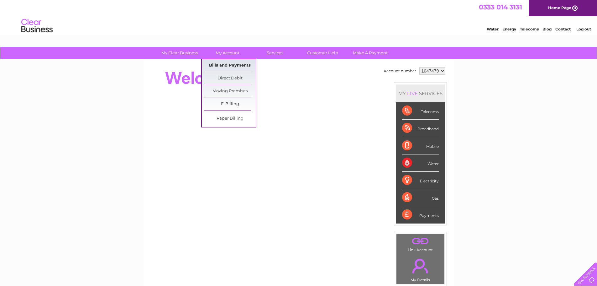 This screenshot has height=286, width=597. What do you see at coordinates (400, 71) in the screenshot?
I see `td: Account number` at bounding box center [400, 71].